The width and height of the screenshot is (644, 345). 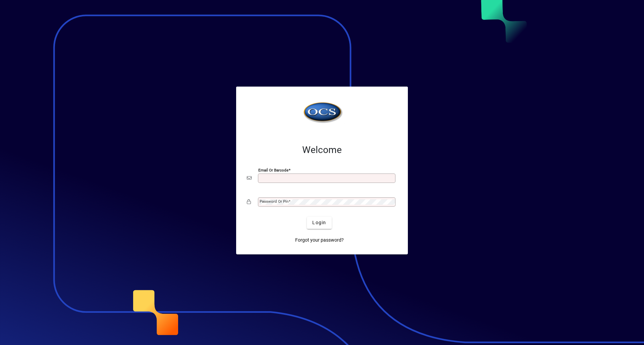 What do you see at coordinates (319, 223) in the screenshot?
I see `span: Login` at bounding box center [319, 223].